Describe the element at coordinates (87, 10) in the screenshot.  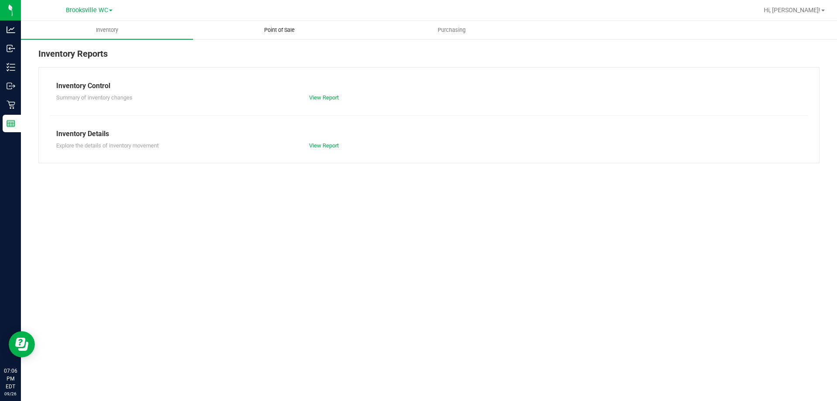
I see `span: Brooksville WC` at that location.